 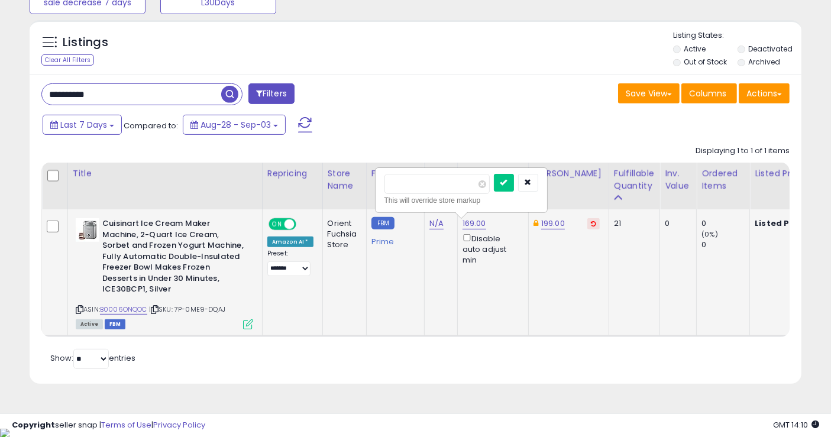 What do you see at coordinates (124, 309) in the screenshot?
I see `a: B0006ONQOC` at bounding box center [124, 309].